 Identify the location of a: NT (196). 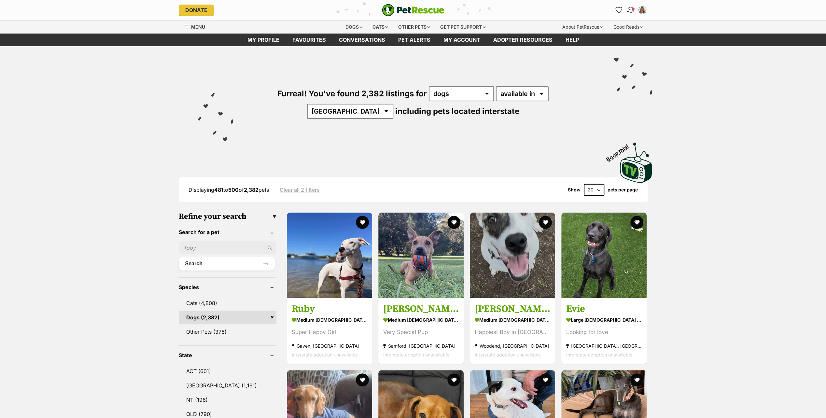
(228, 400).